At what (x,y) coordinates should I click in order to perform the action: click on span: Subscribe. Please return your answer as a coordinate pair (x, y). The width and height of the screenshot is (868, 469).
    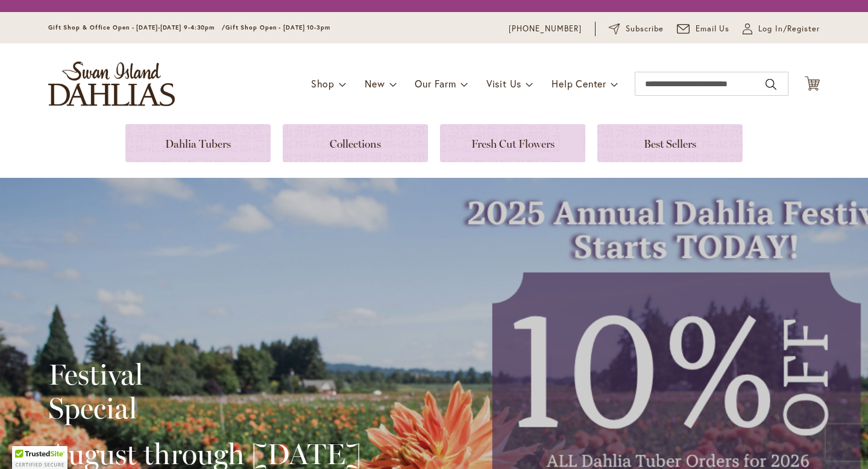
    Looking at the image, I should click on (644, 29).